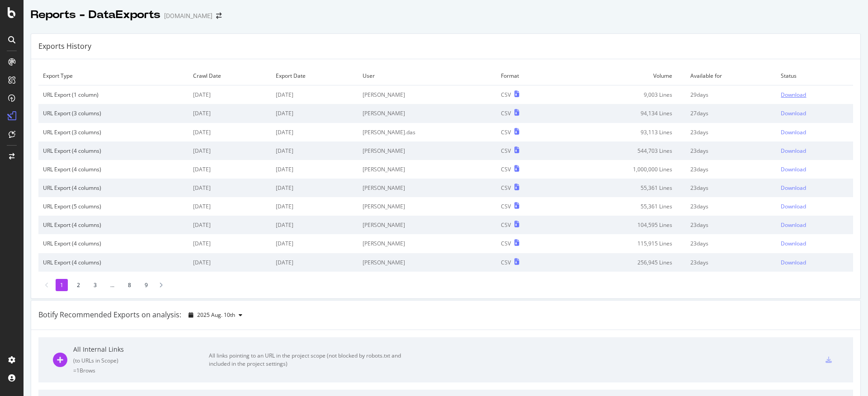  I want to click on li: 9, so click(146, 285).